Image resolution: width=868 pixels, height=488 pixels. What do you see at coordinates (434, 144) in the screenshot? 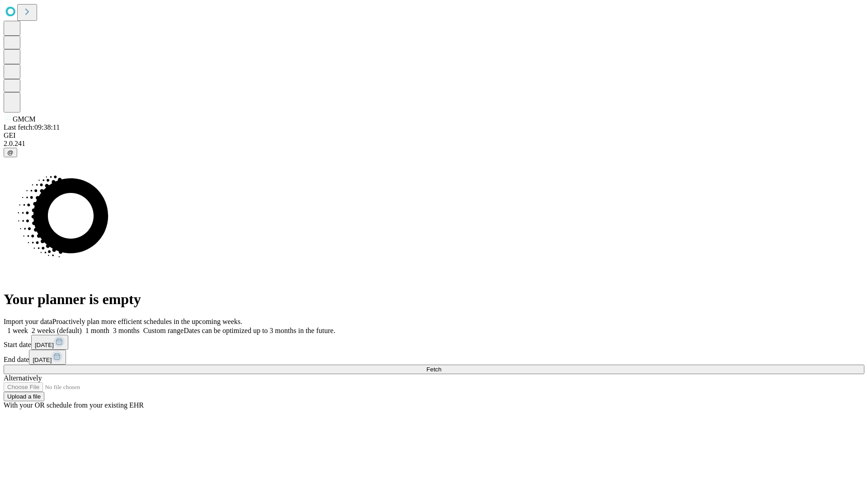
I see `div: 2.0.241` at bounding box center [434, 144].